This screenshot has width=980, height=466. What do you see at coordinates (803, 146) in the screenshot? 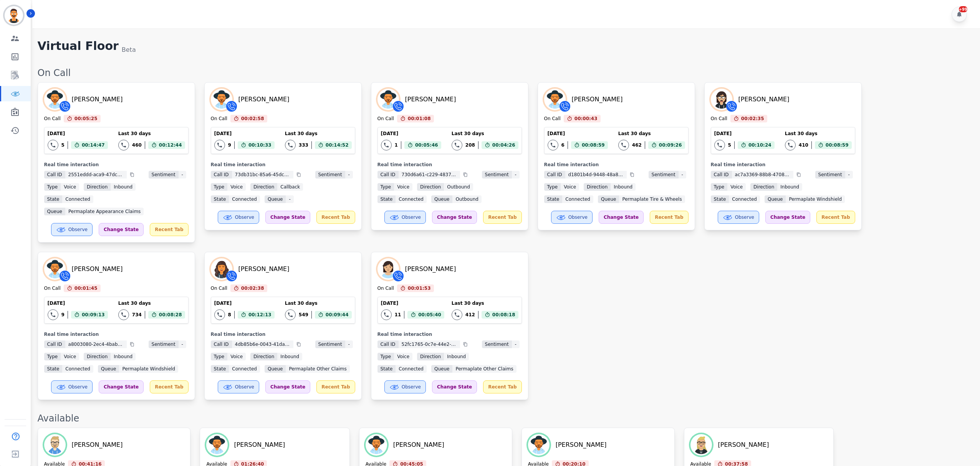
I see `div: 410` at bounding box center [803, 146].